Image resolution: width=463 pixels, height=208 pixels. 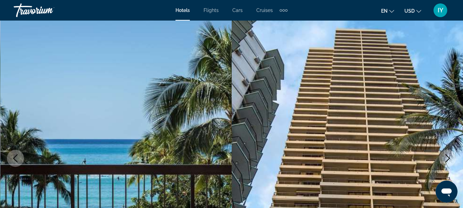 I want to click on button: User Menu, so click(x=440, y=10).